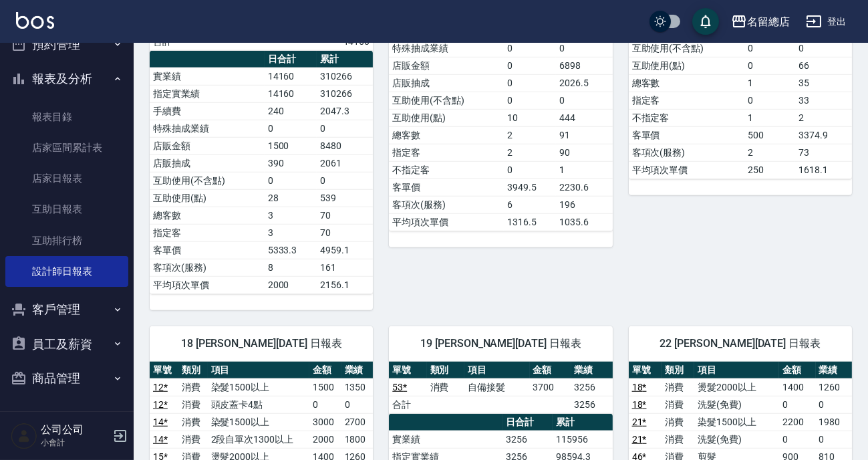 The width and height of the screenshot is (868, 460). Describe the element at coordinates (345, 198) in the screenshot. I see `td: 539` at that location.